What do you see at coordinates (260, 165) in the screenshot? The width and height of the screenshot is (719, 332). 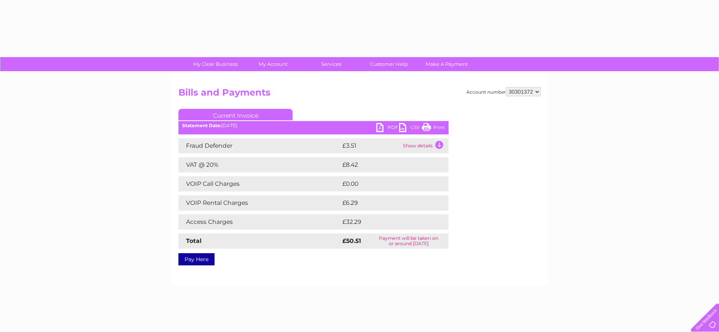 I see `td: VAT @ 20%` at bounding box center [260, 165].